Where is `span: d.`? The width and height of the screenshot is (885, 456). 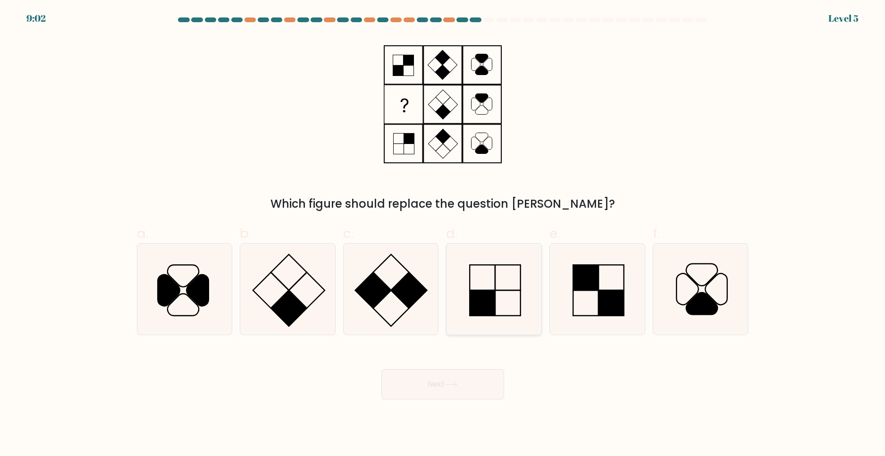
span: d. is located at coordinates (452, 233).